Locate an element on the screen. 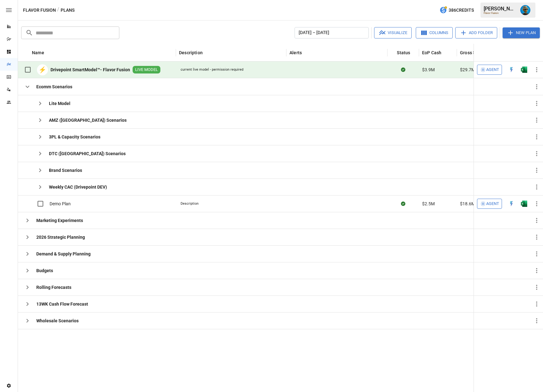 Image resolution: width=543 pixels, height=392 pixels. span: LIVE MODEL is located at coordinates (147, 70).